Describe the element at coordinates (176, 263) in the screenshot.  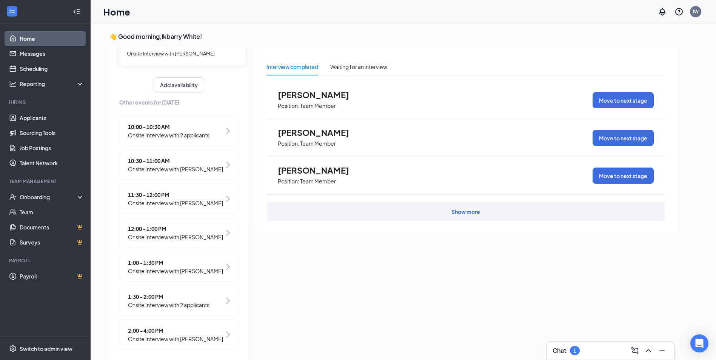
I see `span: 1:00 - 1:30 PM` at that location.